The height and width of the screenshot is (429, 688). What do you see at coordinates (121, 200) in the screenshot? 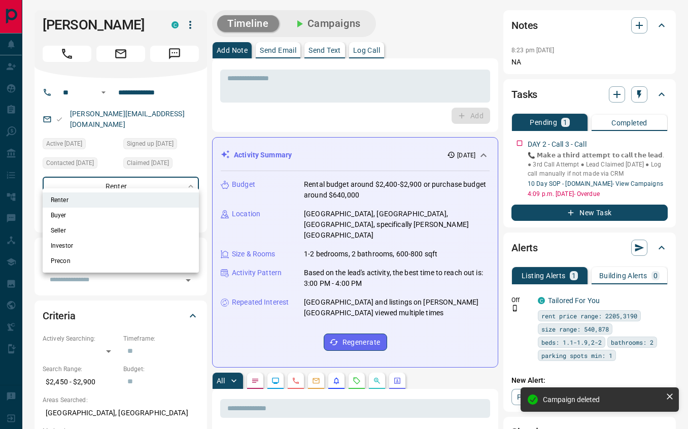
I see `li: Renter` at bounding box center [121, 200].